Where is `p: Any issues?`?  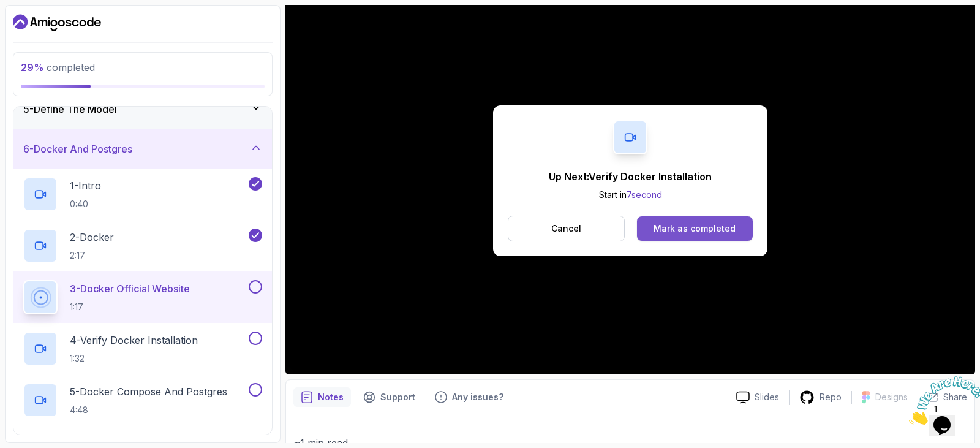 p: Any issues? is located at coordinates (478, 397).